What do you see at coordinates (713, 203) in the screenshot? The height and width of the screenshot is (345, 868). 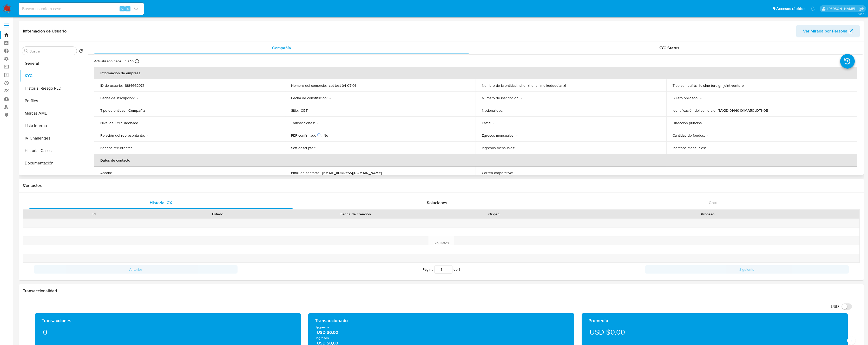 I see `span: Chat` at bounding box center [713, 203].